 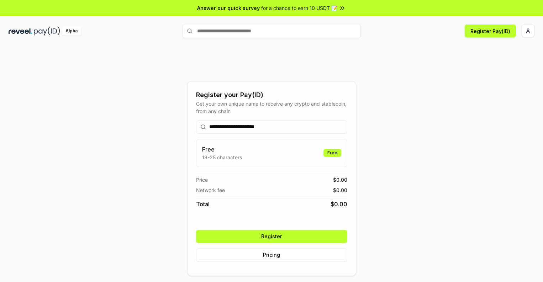 I want to click on p: 13-25 characters, so click(x=222, y=157).